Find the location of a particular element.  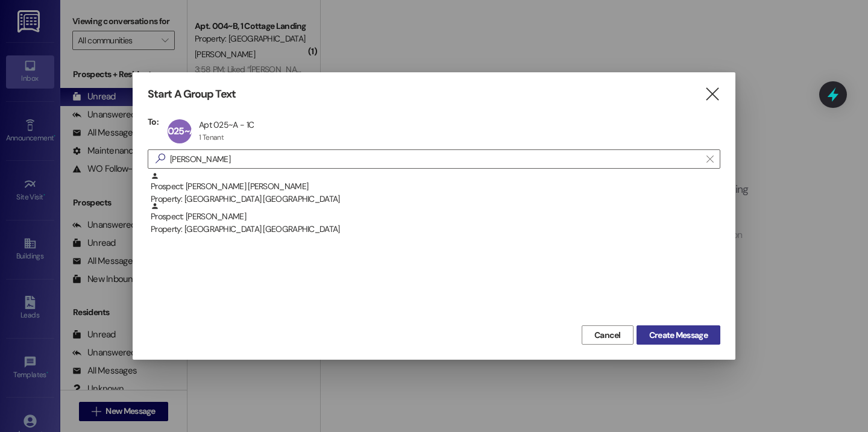

button: Clear text is located at coordinates (710, 159).